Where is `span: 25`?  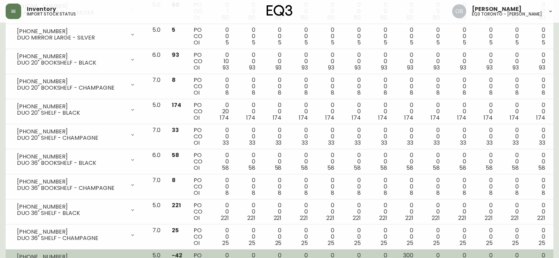 span: 25 is located at coordinates (410, 242).